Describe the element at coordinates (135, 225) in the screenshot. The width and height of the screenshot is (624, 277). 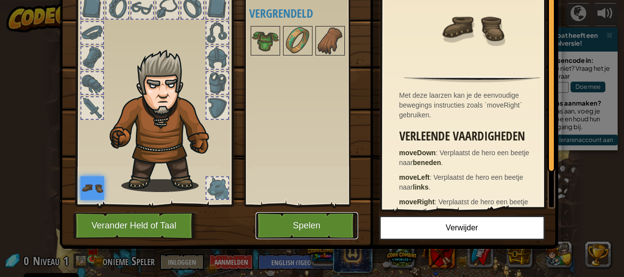
I see `button: Verander Held of Taal` at that location.